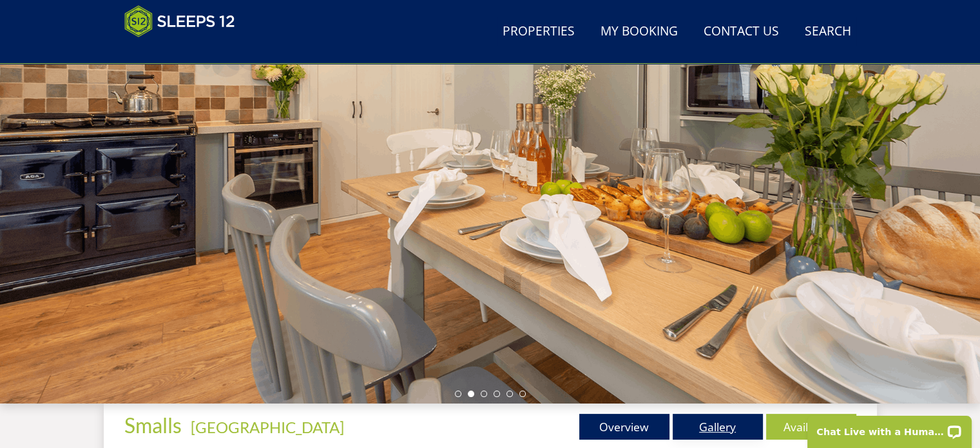 This screenshot has width=980, height=448. I want to click on a: Overview, so click(624, 426).